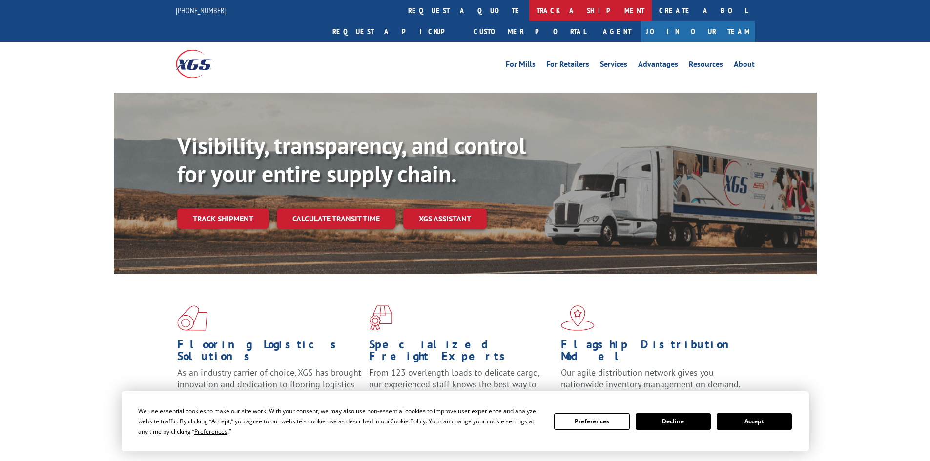 The width and height of the screenshot is (930, 461). What do you see at coordinates (658, 66) in the screenshot?
I see `a: Advantages` at bounding box center [658, 66].